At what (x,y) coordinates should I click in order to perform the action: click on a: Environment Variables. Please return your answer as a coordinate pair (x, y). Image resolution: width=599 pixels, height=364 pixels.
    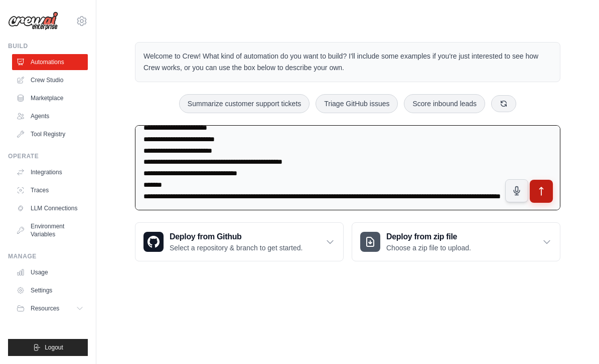
    Looking at the image, I should click on (50, 230).